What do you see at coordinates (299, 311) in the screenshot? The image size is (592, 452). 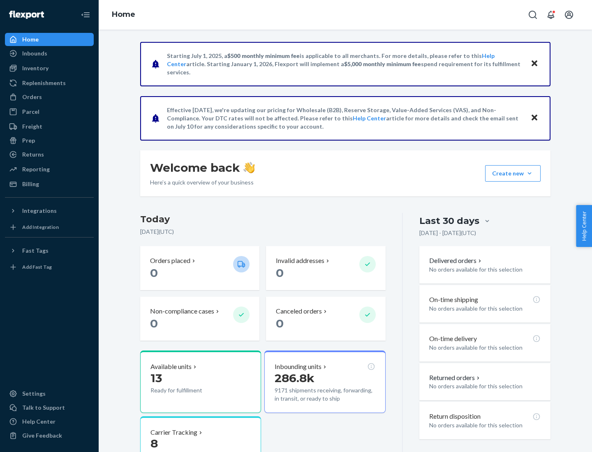 I see `p: Canceled orders` at bounding box center [299, 311].